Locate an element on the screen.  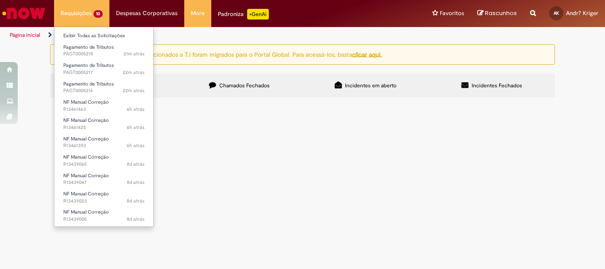
span: R13439005 is located at coordinates (104, 219).